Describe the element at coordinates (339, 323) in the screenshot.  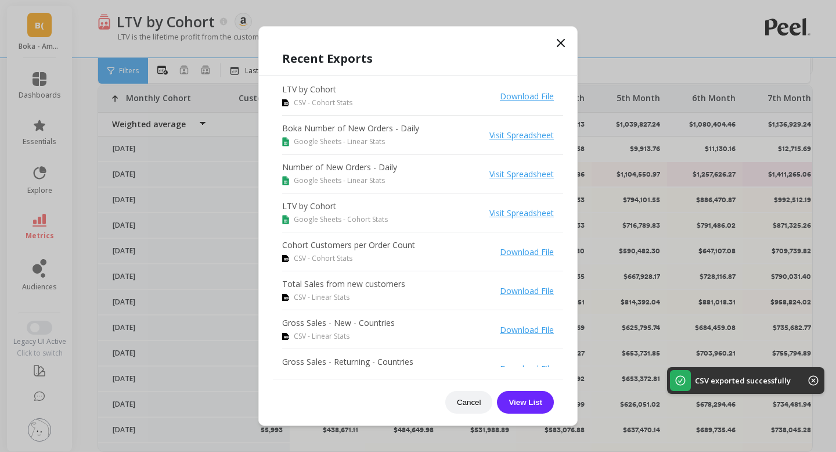
I see `p: Gross Sales - New - Countries` at that location.